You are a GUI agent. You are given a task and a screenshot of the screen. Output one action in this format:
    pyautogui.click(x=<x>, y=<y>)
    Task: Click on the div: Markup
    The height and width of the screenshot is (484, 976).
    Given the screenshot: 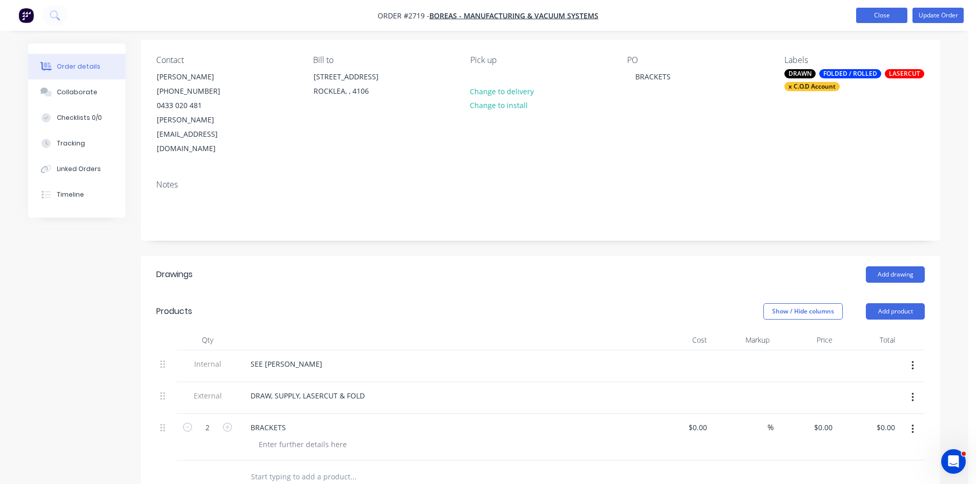 What is the action you would take?
    pyautogui.click(x=743, y=340)
    